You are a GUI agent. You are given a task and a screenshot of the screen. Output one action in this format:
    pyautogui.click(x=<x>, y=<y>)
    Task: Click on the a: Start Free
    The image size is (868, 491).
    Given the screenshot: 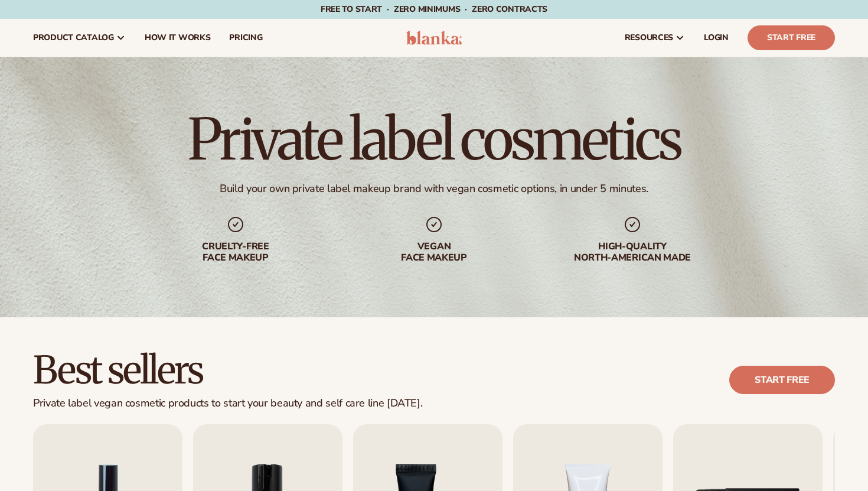 What is the action you would take?
    pyautogui.click(x=792, y=38)
    